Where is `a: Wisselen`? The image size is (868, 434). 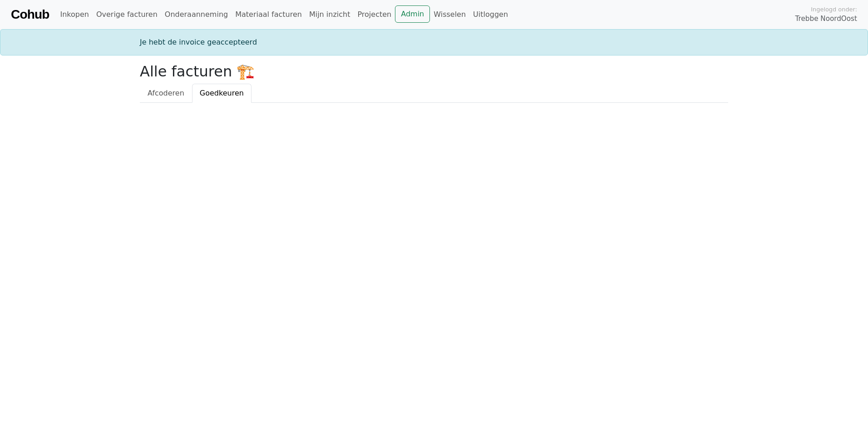 a: Wisselen is located at coordinates (450, 14).